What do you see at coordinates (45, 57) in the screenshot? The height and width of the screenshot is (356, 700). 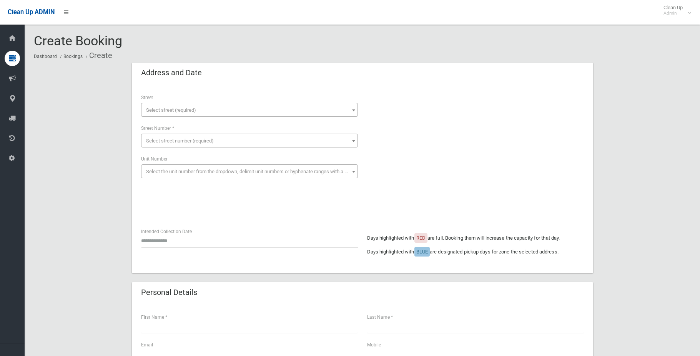 I see `a: Dashboard` at bounding box center [45, 57].